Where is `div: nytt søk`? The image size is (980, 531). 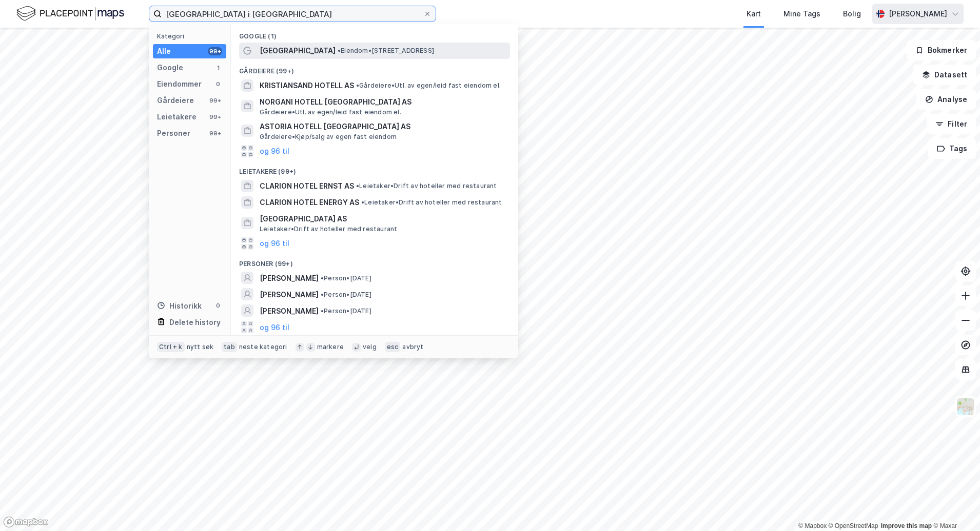
div: nytt søk is located at coordinates (200, 347).